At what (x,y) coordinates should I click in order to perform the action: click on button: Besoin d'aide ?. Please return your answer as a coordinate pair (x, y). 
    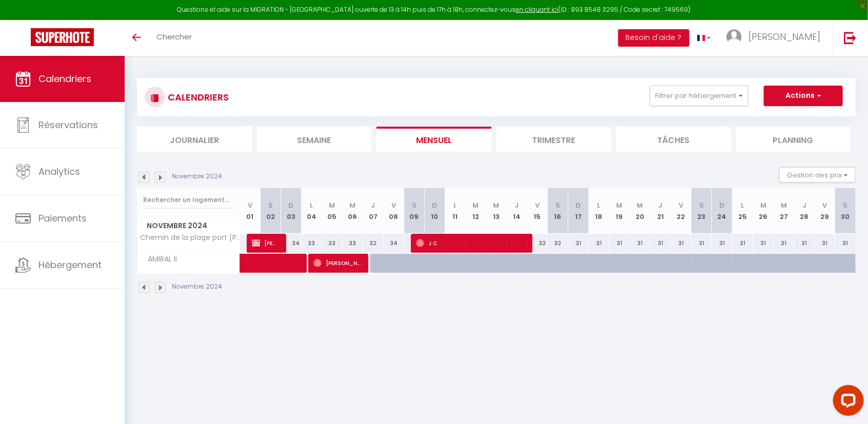
    Looking at the image, I should click on (653, 38).